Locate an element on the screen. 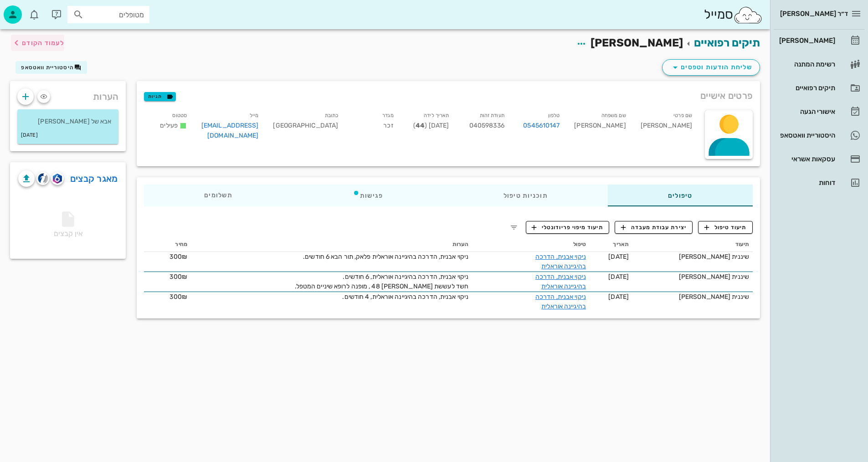  small: תעודת זהות is located at coordinates (493, 116).